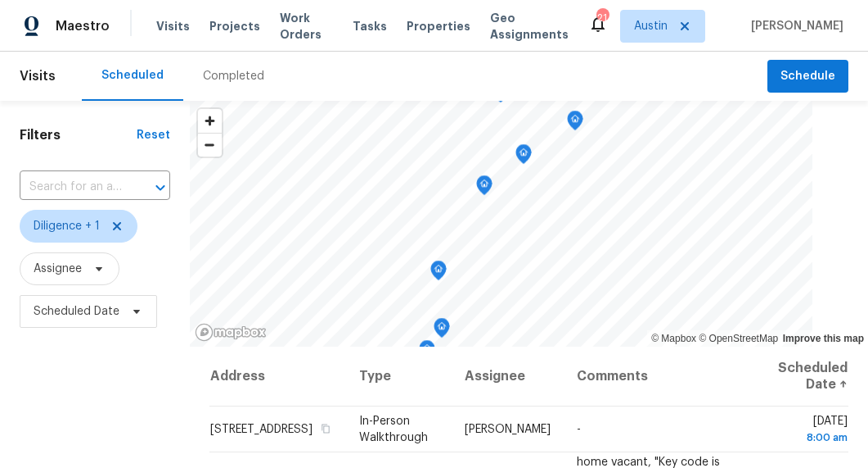  I want to click on a: Improve this map, so click(823, 338).